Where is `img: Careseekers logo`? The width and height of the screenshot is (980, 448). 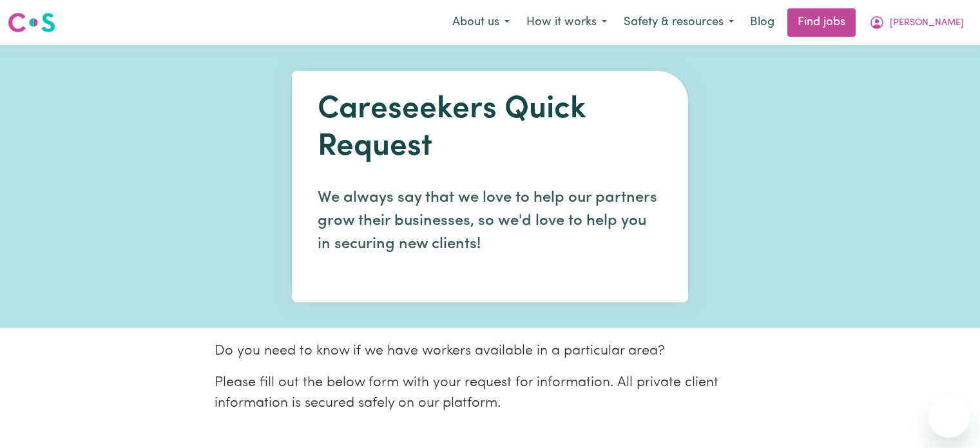
img: Careseekers logo is located at coordinates (31, 23).